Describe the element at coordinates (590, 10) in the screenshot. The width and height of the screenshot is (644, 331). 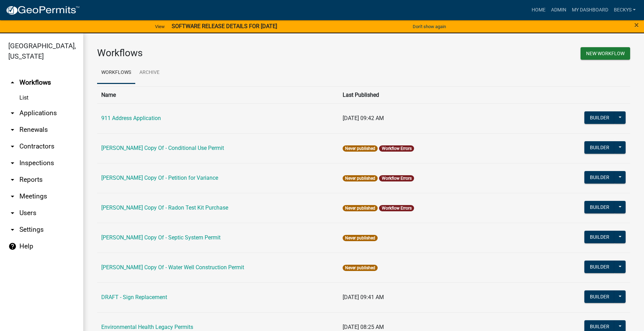
I see `a: My Dashboard` at that location.